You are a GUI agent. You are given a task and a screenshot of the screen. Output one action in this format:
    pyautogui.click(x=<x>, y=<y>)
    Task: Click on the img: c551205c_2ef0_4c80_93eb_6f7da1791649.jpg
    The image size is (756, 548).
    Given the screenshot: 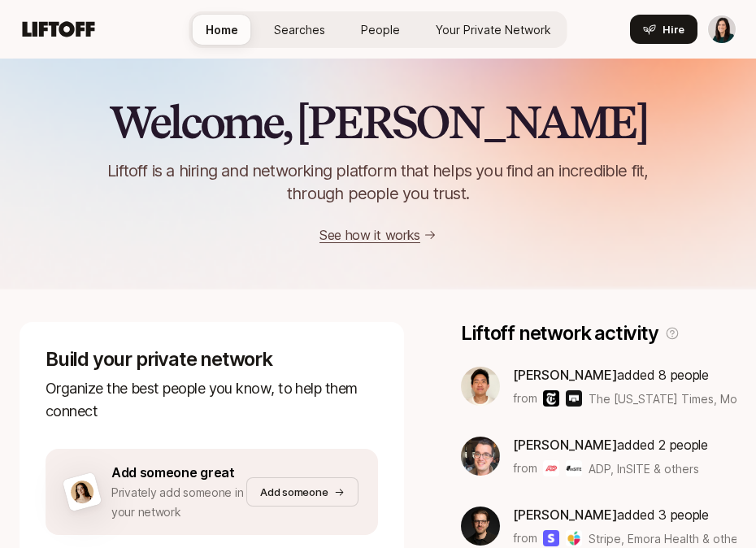 What is the action you would take?
    pyautogui.click(x=480, y=455)
    